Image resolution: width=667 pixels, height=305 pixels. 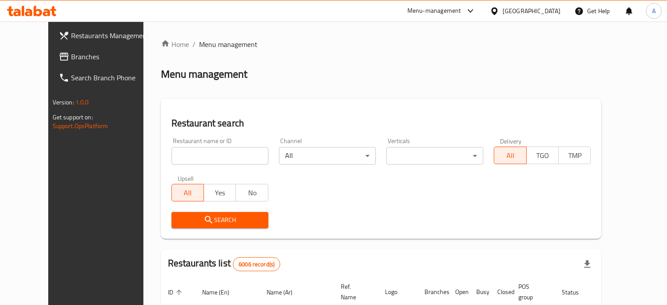 I want to click on div: Export file, so click(x=588, y=264).